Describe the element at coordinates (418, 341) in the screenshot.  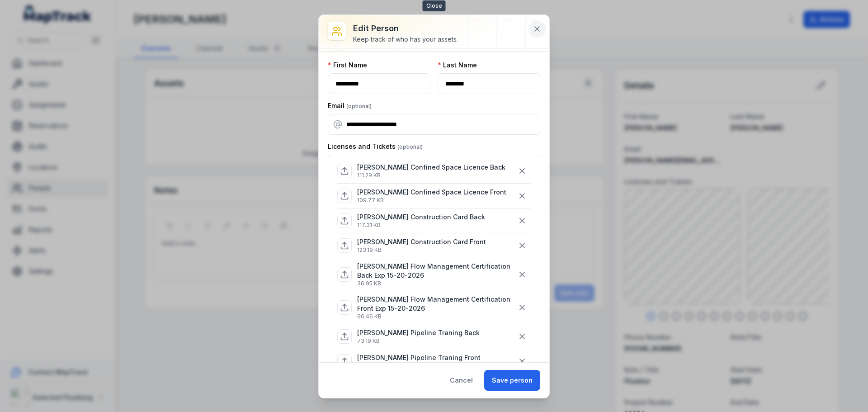
I see `p: 73.19 KB` at that location.